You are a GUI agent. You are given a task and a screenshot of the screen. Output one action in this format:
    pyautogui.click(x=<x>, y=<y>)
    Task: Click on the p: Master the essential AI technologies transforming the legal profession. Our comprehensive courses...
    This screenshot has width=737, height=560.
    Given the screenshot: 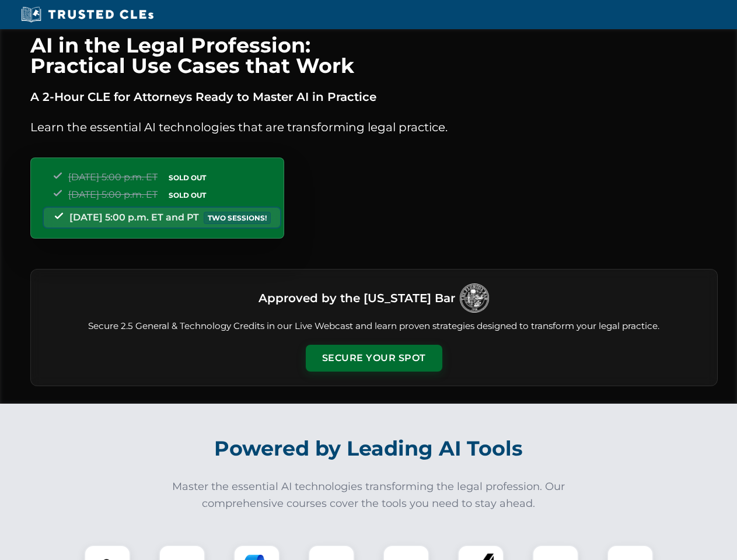 What is the action you would take?
    pyautogui.click(x=369, y=496)
    